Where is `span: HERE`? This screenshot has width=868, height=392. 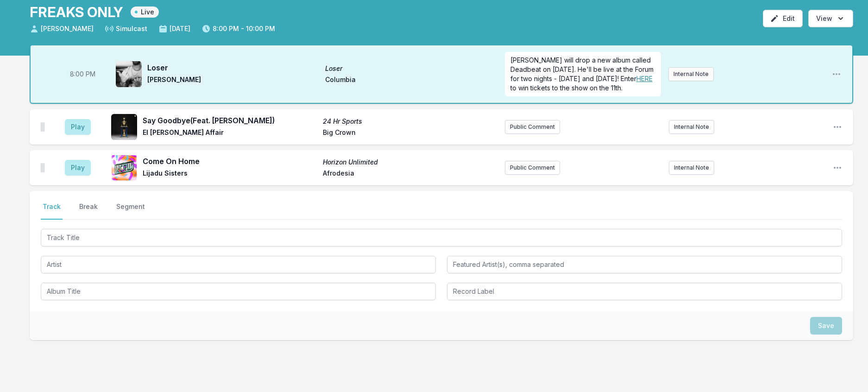 span: HERE is located at coordinates (644, 79).